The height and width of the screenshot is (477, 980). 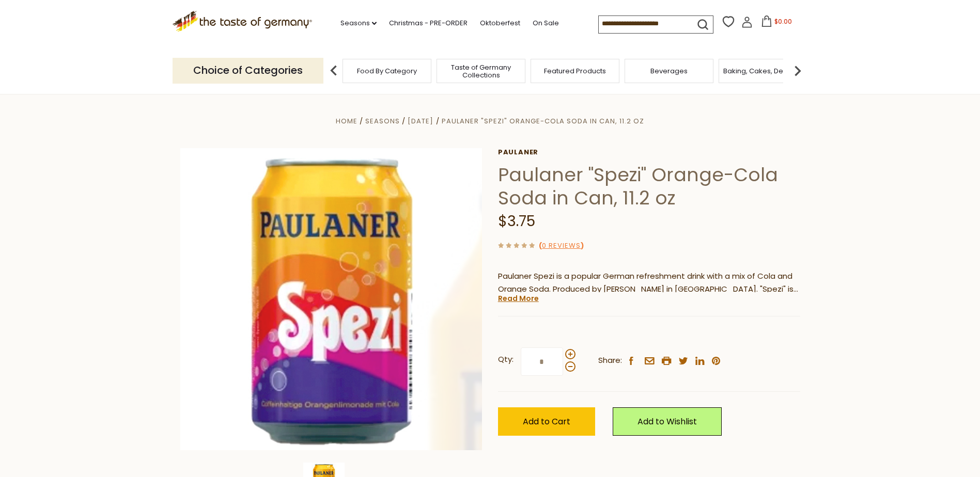 What do you see at coordinates (506, 360) in the screenshot?
I see `strong: Qty:` at bounding box center [506, 360].